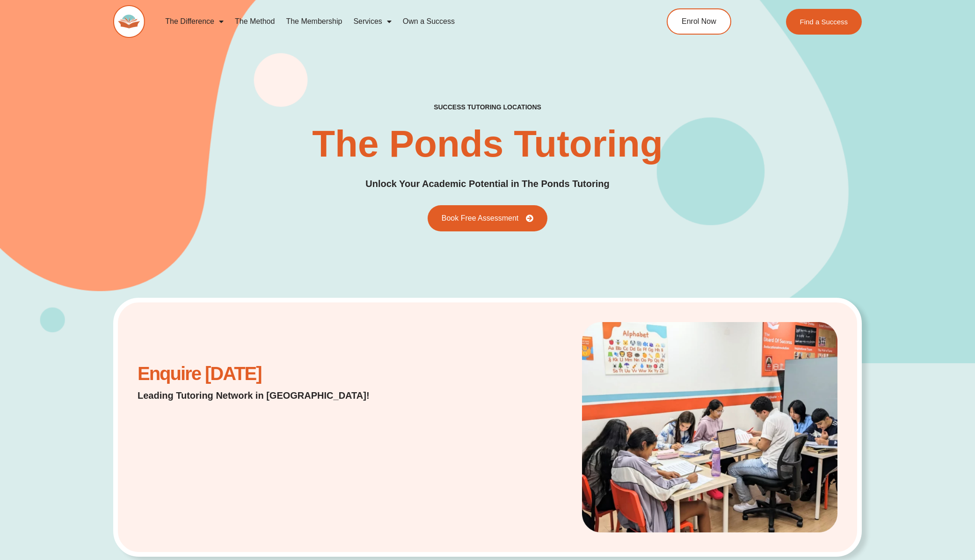 The height and width of the screenshot is (560, 975). I want to click on h2: success tutoring locations, so click(487, 107).